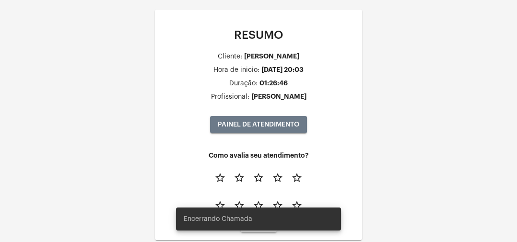 Image resolution: width=517 pixels, height=242 pixels. Describe the element at coordinates (259, 35) in the screenshot. I see `p: RESUMO` at that location.